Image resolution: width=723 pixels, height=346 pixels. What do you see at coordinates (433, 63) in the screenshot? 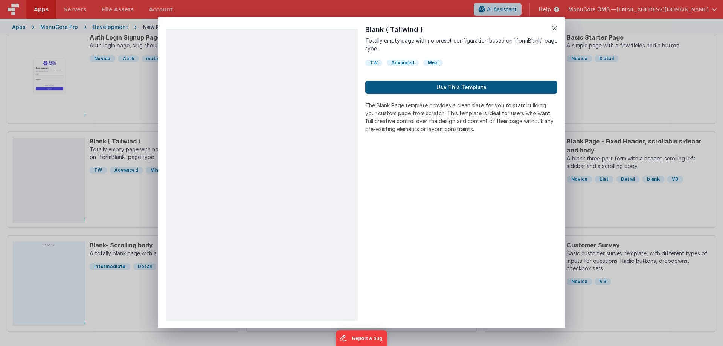
I see `div: Misc` at bounding box center [433, 63].